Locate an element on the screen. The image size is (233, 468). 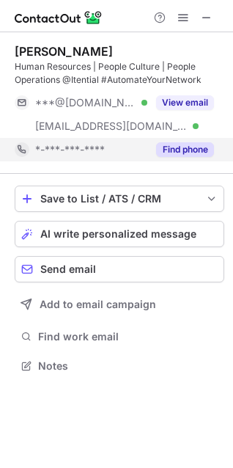
button: AI write personalized message is located at coordinates (120, 234).